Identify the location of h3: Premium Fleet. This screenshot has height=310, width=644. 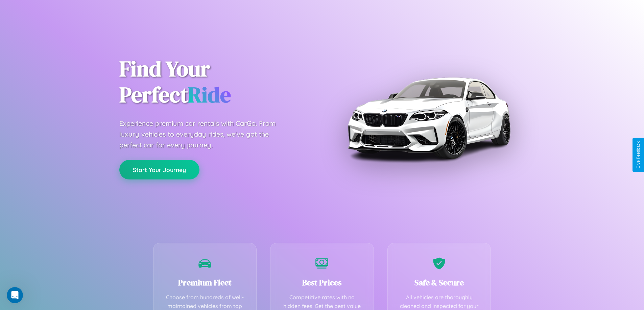
(205, 282).